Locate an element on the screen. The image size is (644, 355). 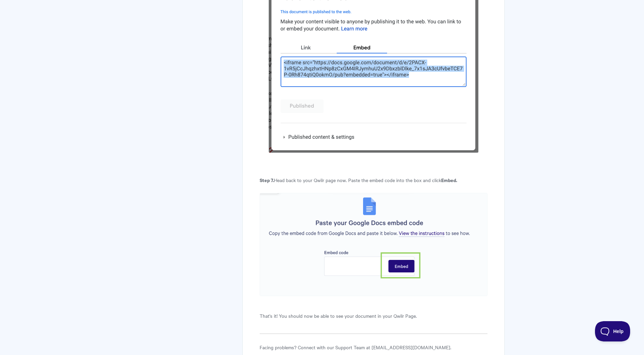
img: file-G9B2QPTnTH.png is located at coordinates (373, 245).